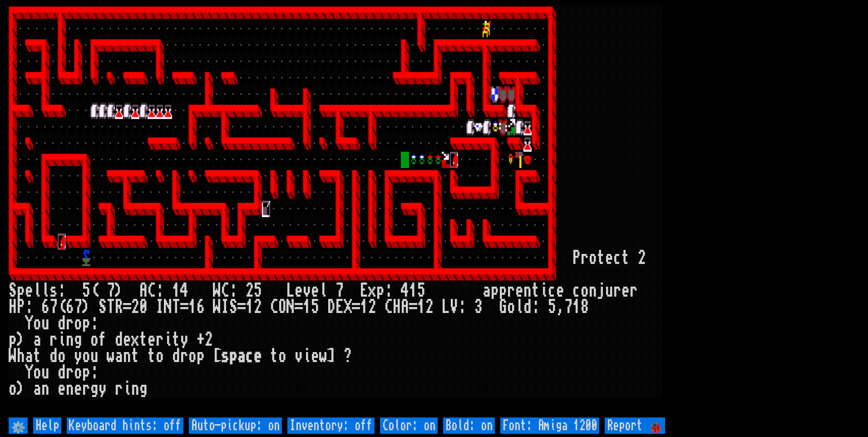 The width and height of the screenshot is (868, 437). I want to click on div: j, so click(601, 290).